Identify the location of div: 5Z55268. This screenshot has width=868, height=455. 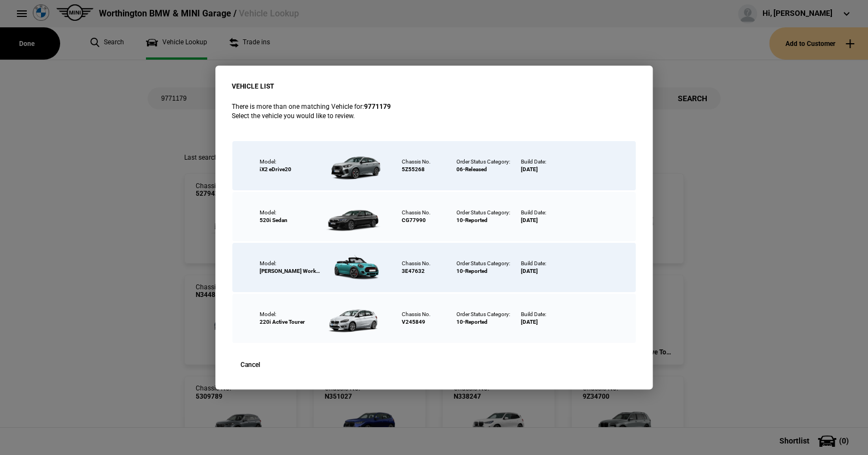
(414, 170).